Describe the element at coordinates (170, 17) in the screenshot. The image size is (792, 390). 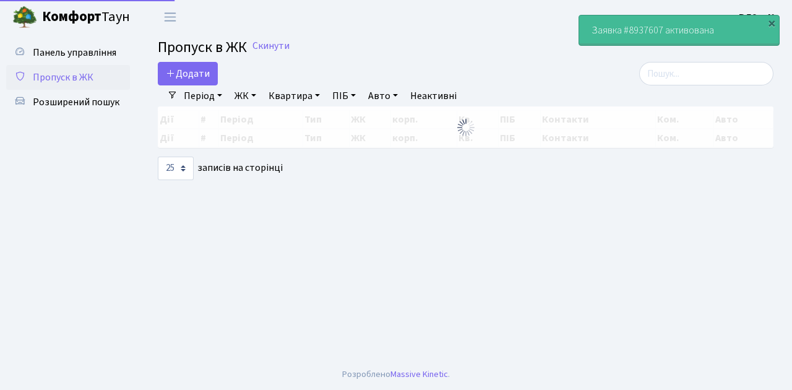
I see `button: Переключити навігацію` at that location.